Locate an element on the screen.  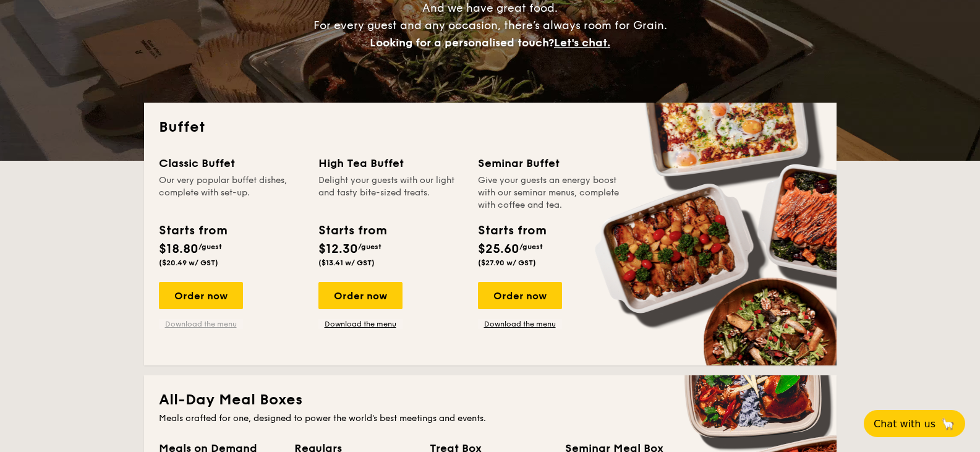
span: ($20.49 w/ GST) is located at coordinates (189, 263).